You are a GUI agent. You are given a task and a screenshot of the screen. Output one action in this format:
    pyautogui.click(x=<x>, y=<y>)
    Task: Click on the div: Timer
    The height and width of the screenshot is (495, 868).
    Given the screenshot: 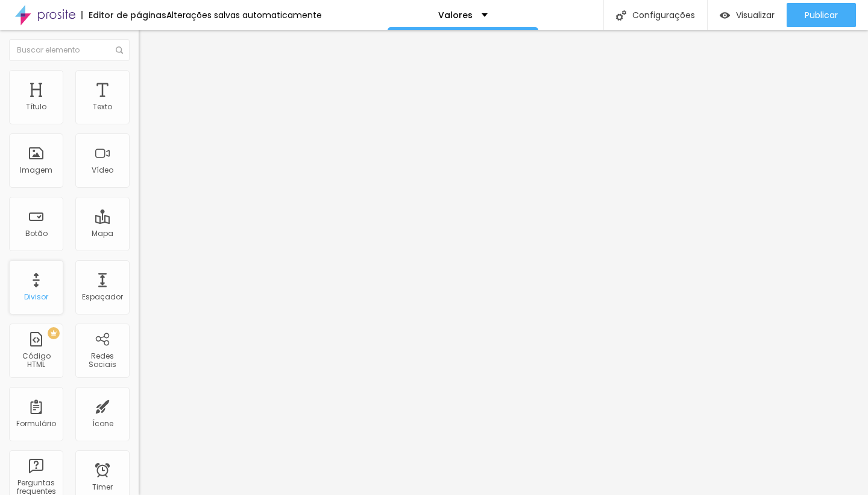 What is the action you would take?
    pyautogui.click(x=102, y=487)
    